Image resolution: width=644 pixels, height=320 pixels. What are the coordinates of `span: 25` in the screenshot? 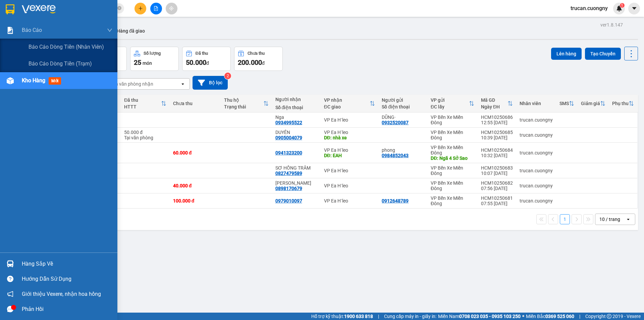 It's located at (138, 62).